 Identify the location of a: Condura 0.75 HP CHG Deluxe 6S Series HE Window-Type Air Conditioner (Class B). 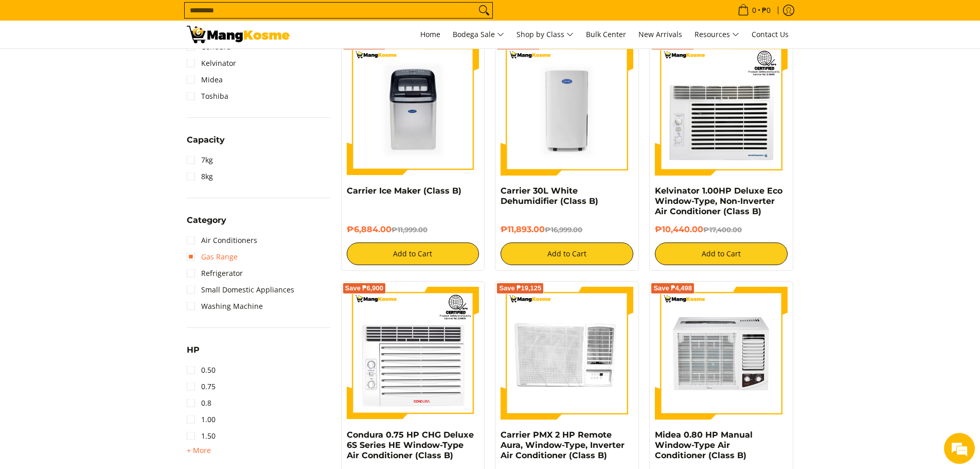
(410, 444).